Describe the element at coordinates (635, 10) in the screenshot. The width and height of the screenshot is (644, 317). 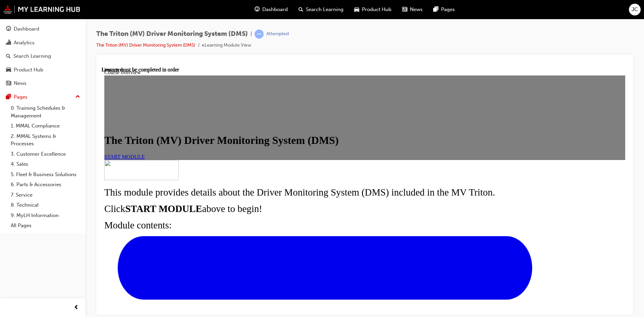
I see `span: JC` at that location.